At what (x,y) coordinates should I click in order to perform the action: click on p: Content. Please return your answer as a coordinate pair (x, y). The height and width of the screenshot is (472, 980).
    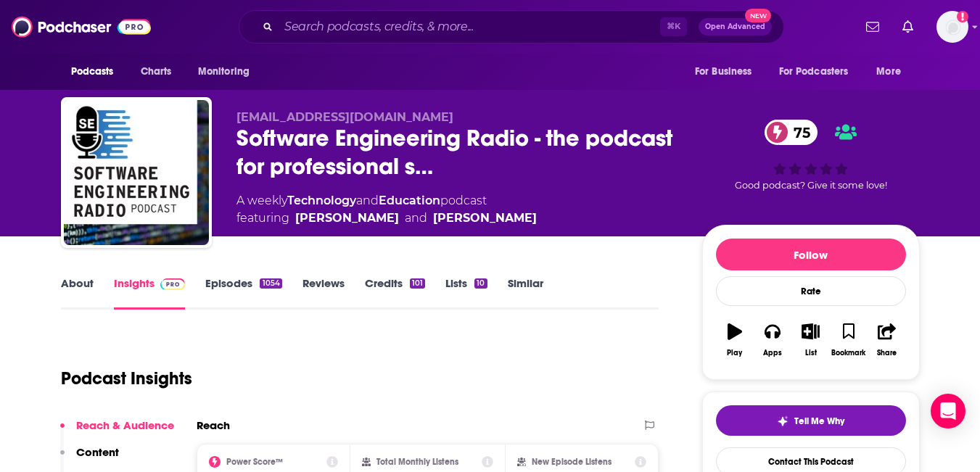
    Looking at the image, I should click on (97, 451).